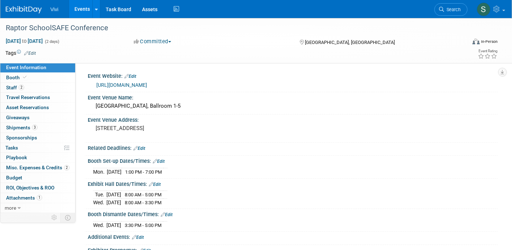 Image resolution: width=512 pixels, height=250 pixels. Describe the element at coordinates (293, 119) in the screenshot. I see `div: Event Venue Address:` at that location.